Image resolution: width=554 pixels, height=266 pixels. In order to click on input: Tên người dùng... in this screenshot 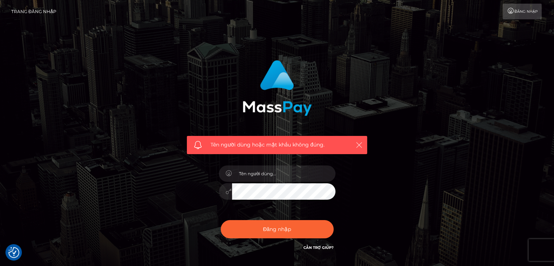, I will do `click(283, 173)`.